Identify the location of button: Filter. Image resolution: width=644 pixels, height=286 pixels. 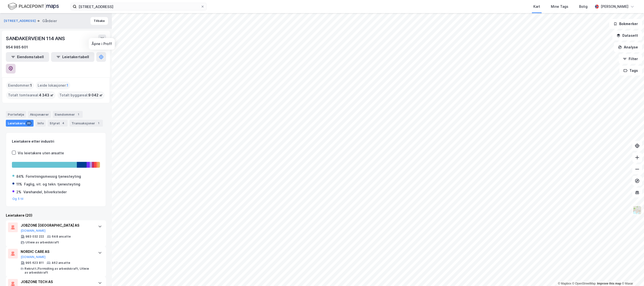
(630, 59).